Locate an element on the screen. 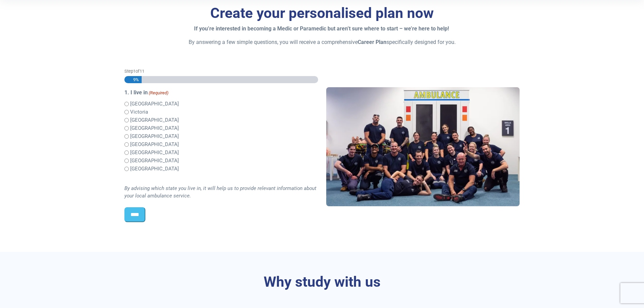 The image size is (644, 308). i: By advising which state you live in, it will help us to provide relevant information about your l... is located at coordinates (220, 192).